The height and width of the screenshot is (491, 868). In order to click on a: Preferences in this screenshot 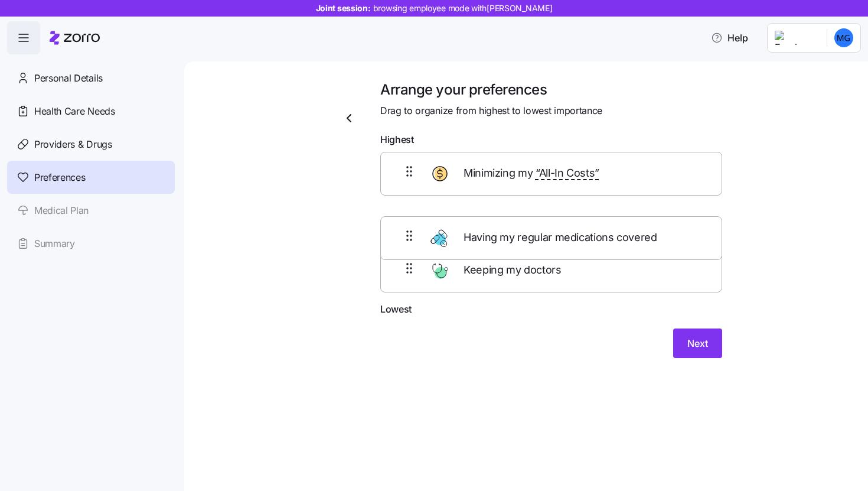, I will do `click(91, 177)`.